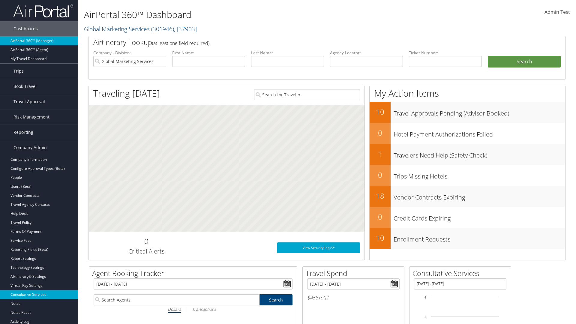 Image resolution: width=576 pixels, height=324 pixels. I want to click on input: Search for Traveler, so click(307, 95).